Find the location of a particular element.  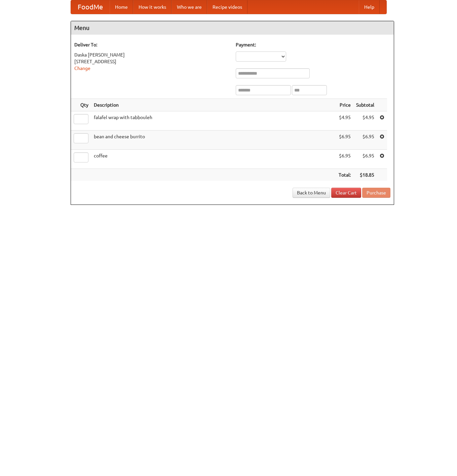

a: Change is located at coordinates (83, 68).